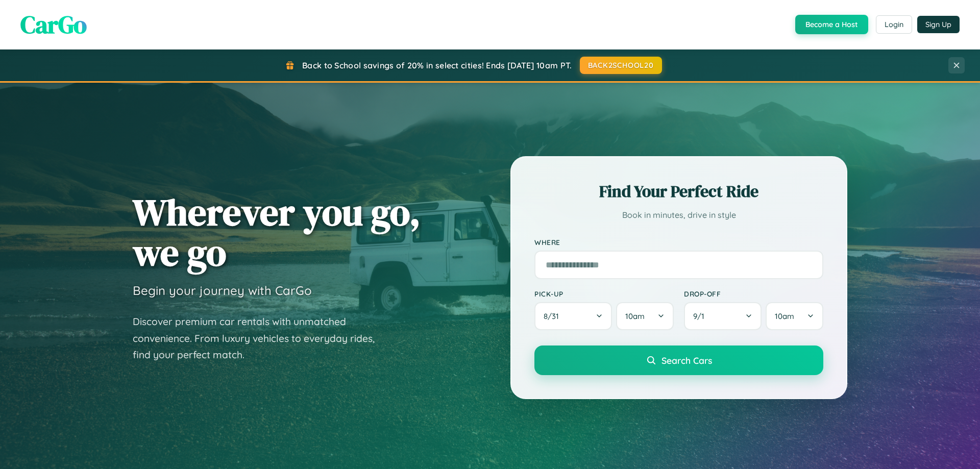 The image size is (980, 469). What do you see at coordinates (723, 316) in the screenshot?
I see `button: 9/1` at bounding box center [723, 316].